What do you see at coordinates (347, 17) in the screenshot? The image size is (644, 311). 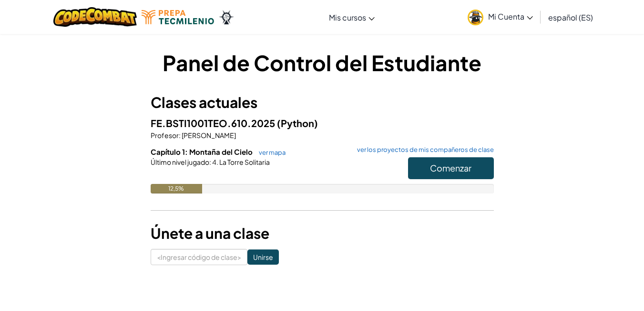 I see `font: Mis cursos` at bounding box center [347, 17].